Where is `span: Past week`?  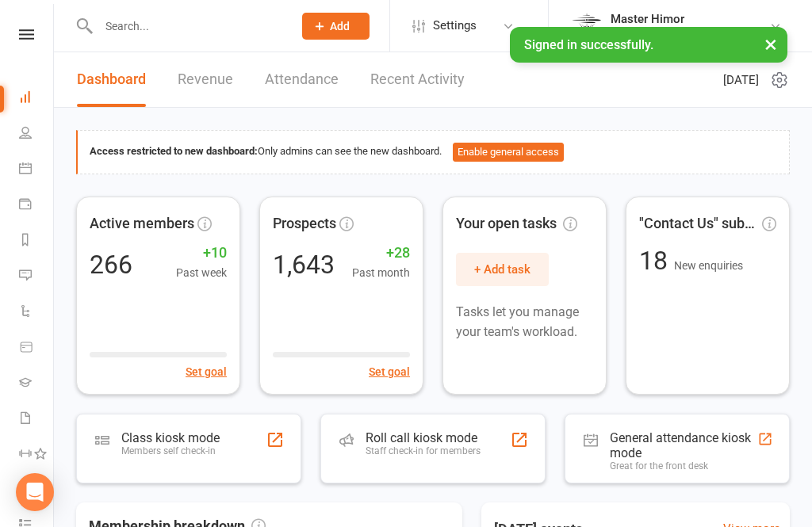
span: Past week is located at coordinates (201, 273).